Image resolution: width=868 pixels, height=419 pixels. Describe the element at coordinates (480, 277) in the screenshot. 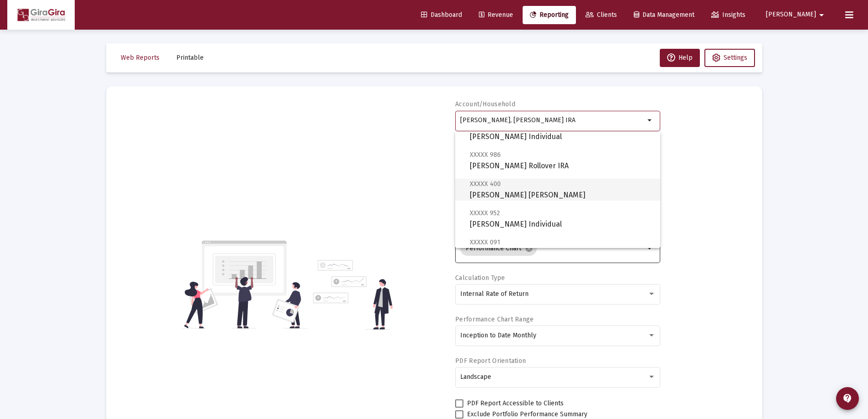

I see `label: Calculation Type` at that location.